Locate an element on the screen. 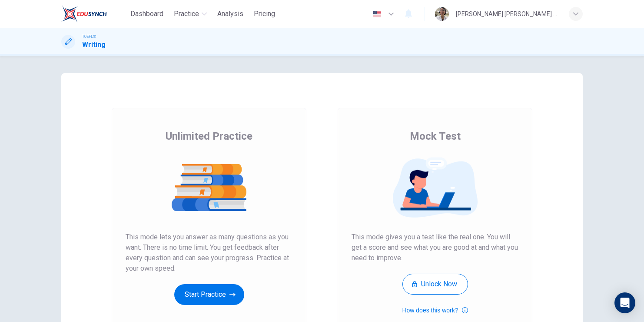 The height and width of the screenshot is (322, 644). span: Unlimited Practice is located at coordinates (209, 136).